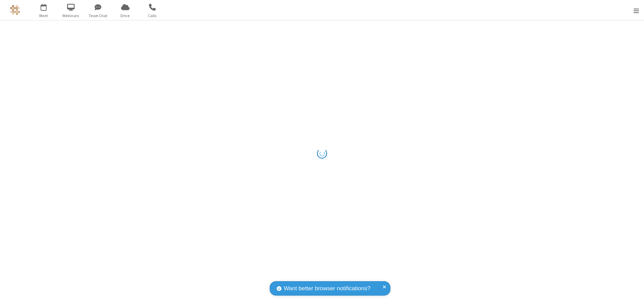 The image size is (644, 307). What do you see at coordinates (327, 289) in the screenshot?
I see `span: Want better browser notifications?` at bounding box center [327, 289].